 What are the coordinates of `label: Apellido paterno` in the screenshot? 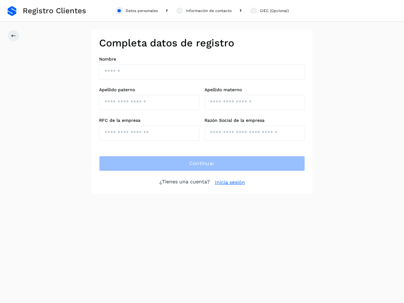 It's located at (149, 90).